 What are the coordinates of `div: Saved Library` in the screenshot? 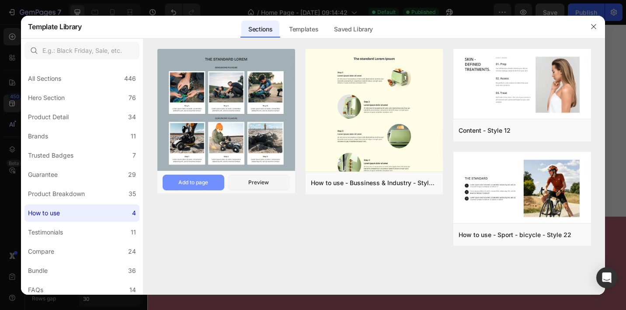 It's located at (353, 29).